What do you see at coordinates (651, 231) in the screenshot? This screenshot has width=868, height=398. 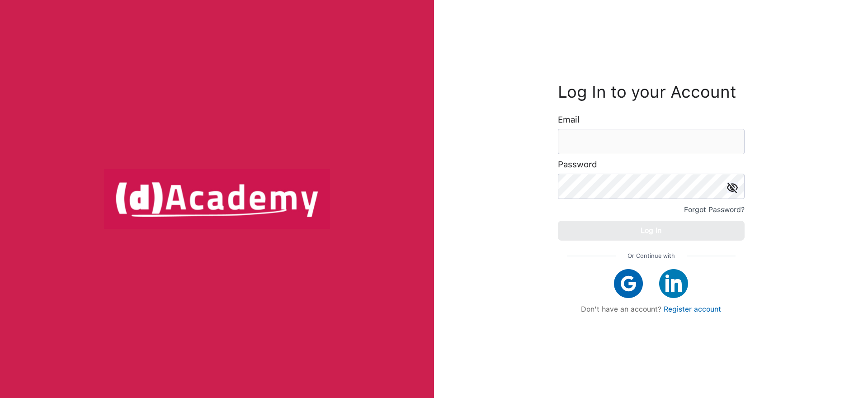 I see `div: Log In` at bounding box center [651, 231].